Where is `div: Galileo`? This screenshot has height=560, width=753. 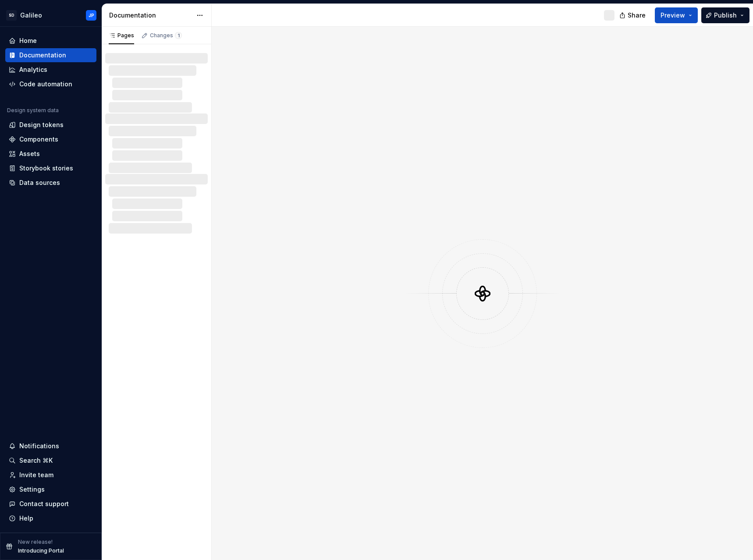 div: Galileo is located at coordinates (31, 15).